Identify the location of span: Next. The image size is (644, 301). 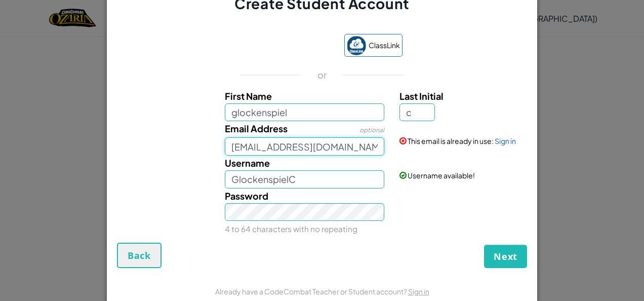
(505, 256).